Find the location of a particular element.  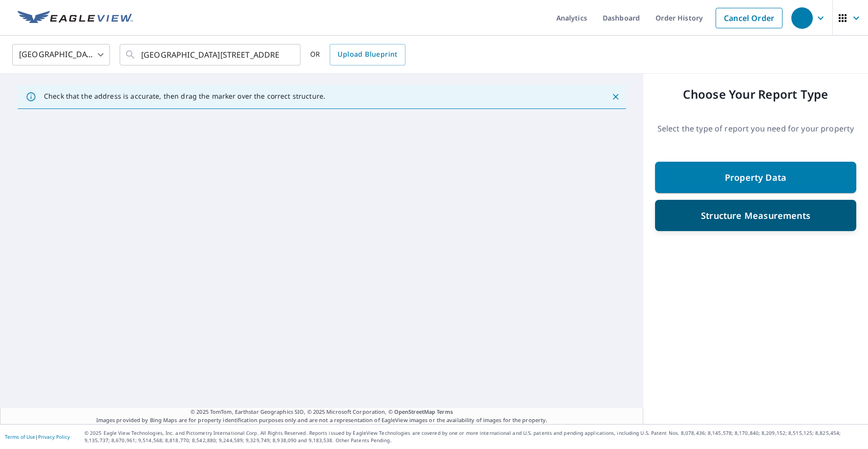

a: Cancel Order is located at coordinates (749, 18).